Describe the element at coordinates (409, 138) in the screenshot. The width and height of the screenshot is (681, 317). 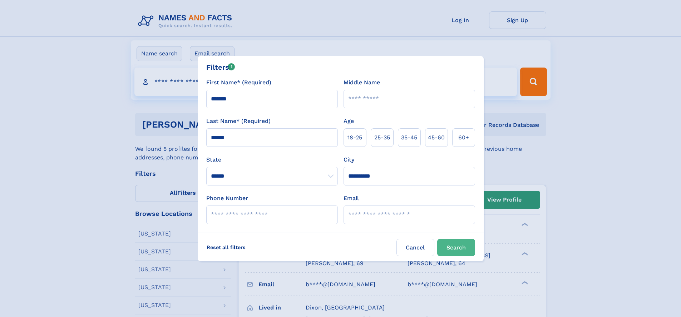
I see `span: 35‑45` at that location.